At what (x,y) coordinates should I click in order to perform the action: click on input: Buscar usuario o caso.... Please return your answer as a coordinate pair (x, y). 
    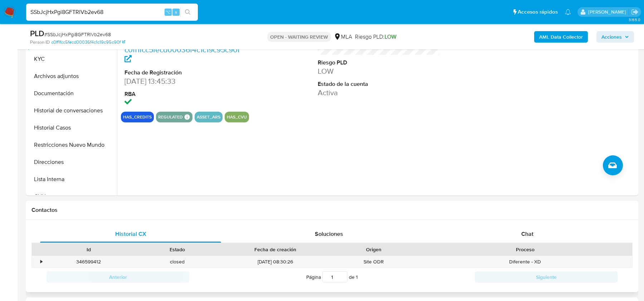
    Looking at the image, I should click on (112, 12).